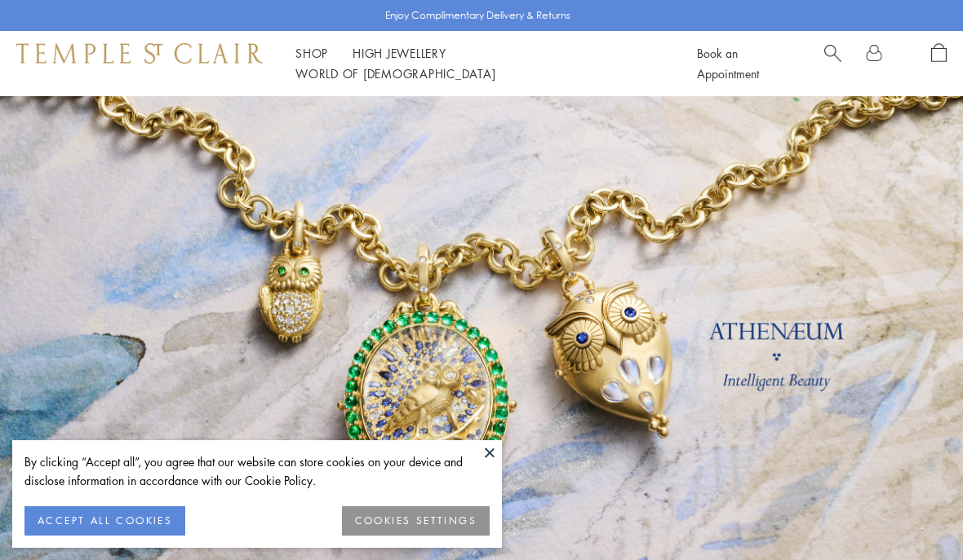 The width and height of the screenshot is (963, 560). Describe the element at coordinates (415, 521) in the screenshot. I see `button: COOKIES SETTINGS` at that location.